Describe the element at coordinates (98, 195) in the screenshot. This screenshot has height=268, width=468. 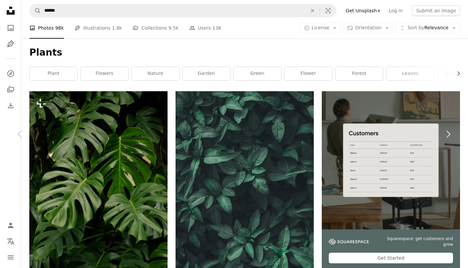
I see `a: a close up of a large green leafy plant` at that location.